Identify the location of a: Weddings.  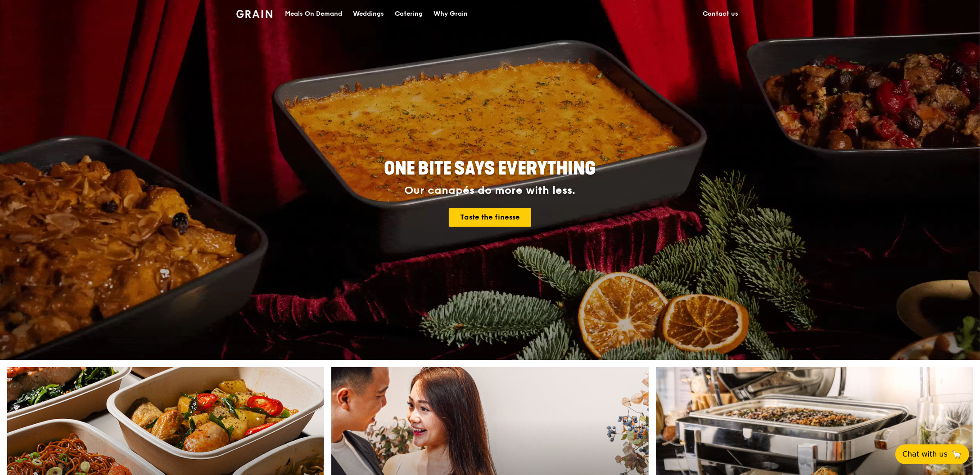
(368, 14).